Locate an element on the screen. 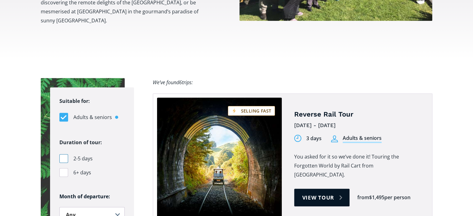 The height and width of the screenshot is (216, 473). span: 6 is located at coordinates (180, 82).